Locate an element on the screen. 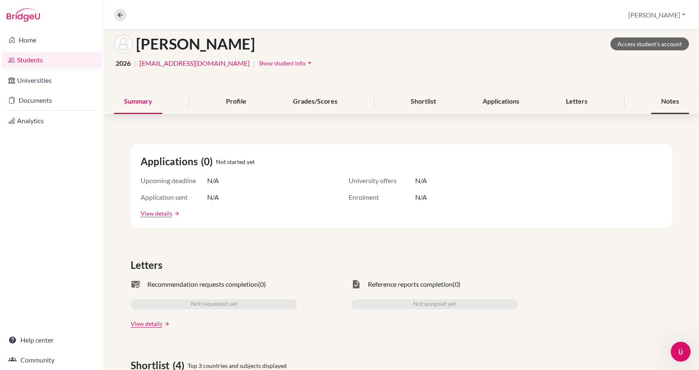 The image size is (699, 370). div: Grades/Scores is located at coordinates (315, 101).